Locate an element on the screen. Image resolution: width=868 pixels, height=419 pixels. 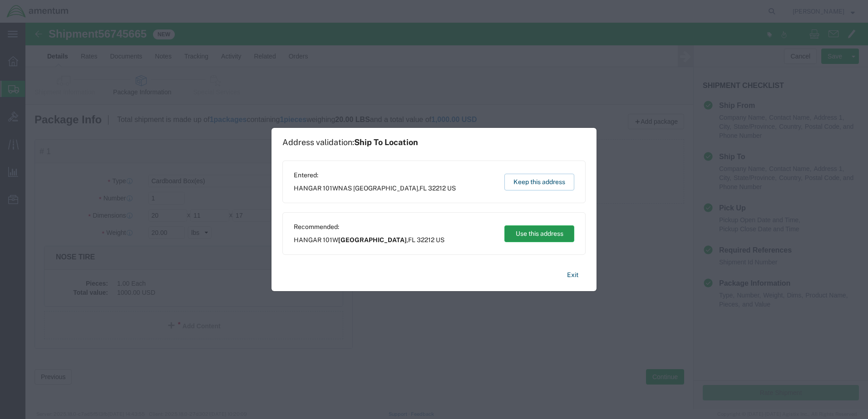
span: Recommended: is located at coordinates (369, 227).